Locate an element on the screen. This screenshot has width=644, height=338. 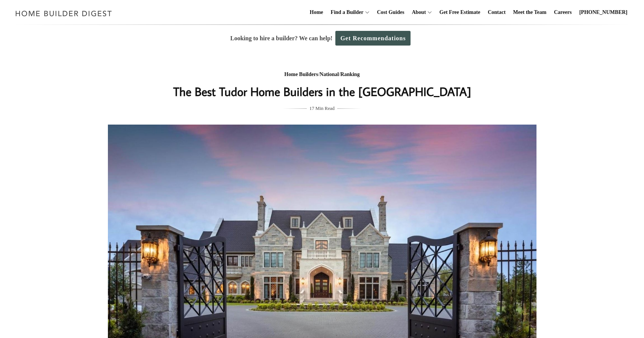
a: Home is located at coordinates (317, 12).